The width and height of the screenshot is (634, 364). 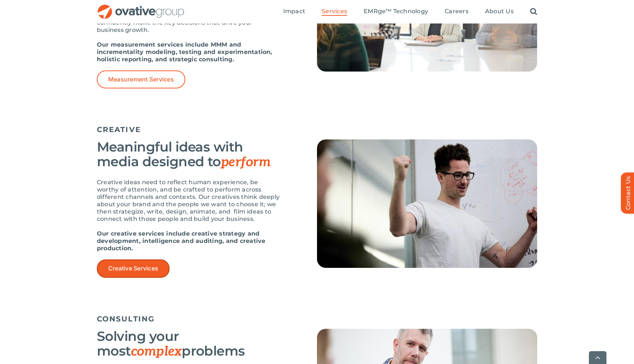 What do you see at coordinates (188, 344) in the screenshot?
I see `h3: Solving your most problems` at bounding box center [188, 344].